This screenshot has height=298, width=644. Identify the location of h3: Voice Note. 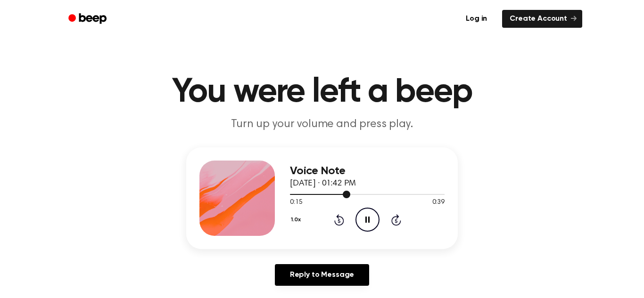
(367, 171).